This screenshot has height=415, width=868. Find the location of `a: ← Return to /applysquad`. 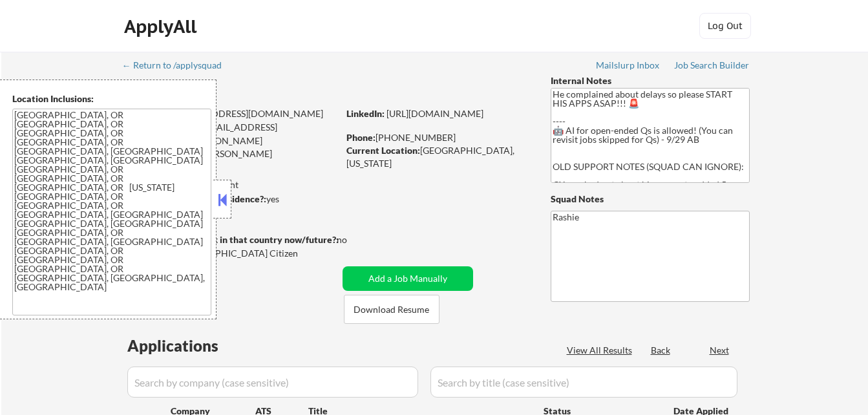

a: ← Return to /applysquad is located at coordinates (178, 66).